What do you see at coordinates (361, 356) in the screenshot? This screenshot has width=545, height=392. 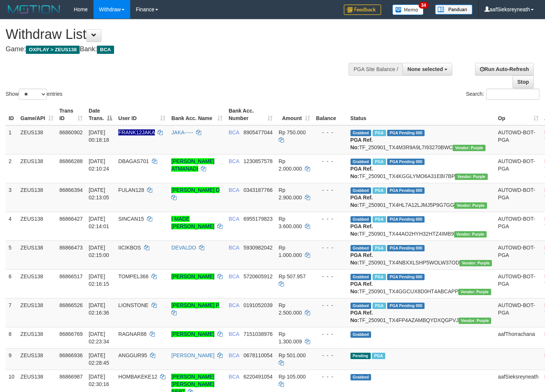 I see `span: Pending` at bounding box center [361, 356].